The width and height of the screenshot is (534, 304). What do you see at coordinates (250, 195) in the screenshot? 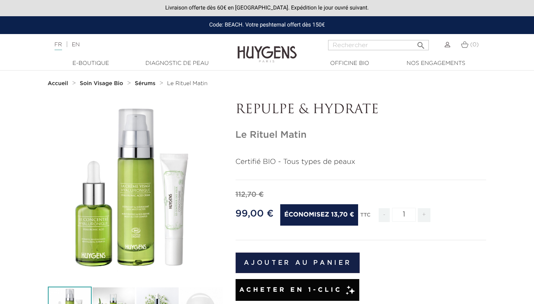
I see `span: 112,70 €` at bounding box center [250, 195].